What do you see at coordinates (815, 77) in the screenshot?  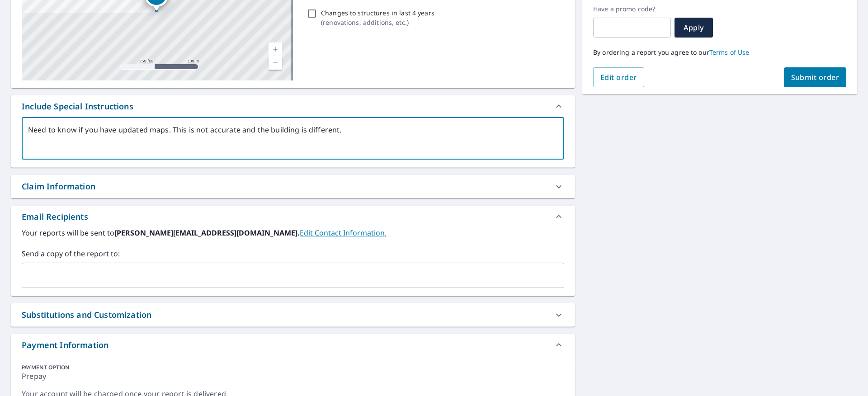 I see `span: Submit order` at bounding box center [815, 77].